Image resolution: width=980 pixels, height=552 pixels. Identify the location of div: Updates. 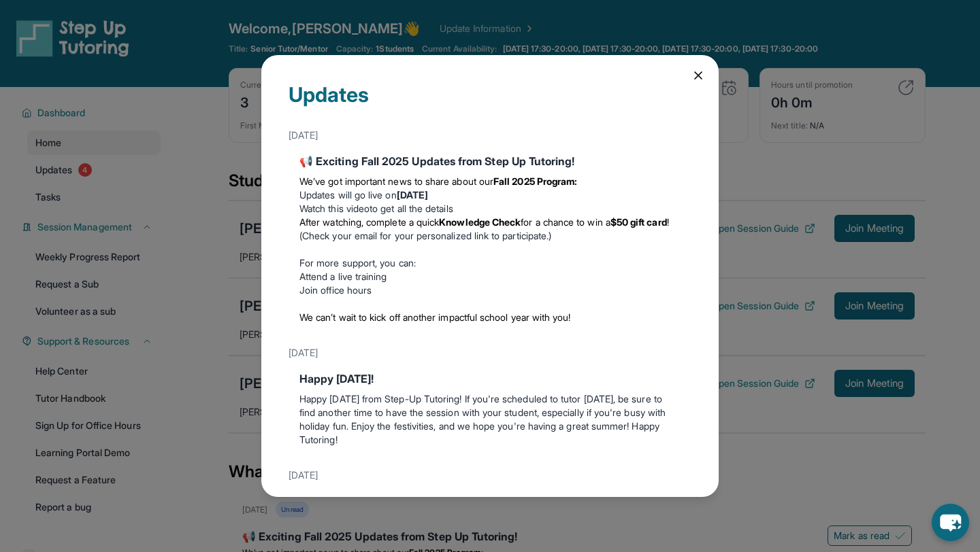
(490, 103).